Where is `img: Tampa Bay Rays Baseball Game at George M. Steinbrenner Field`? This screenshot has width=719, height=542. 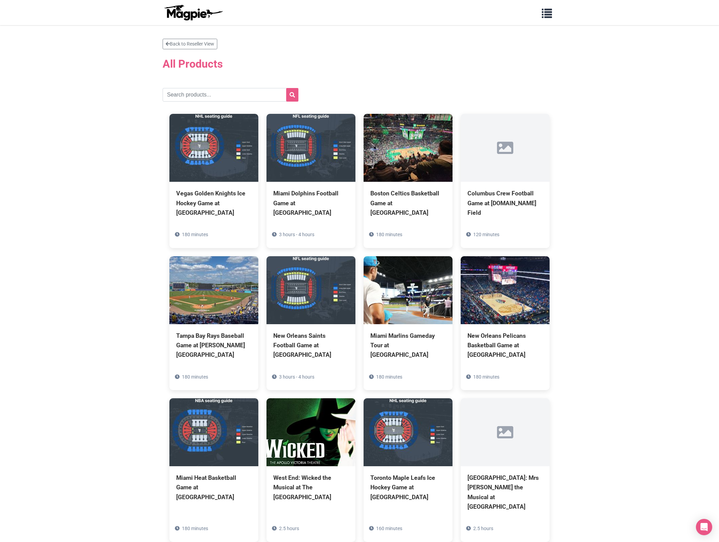
img: Tampa Bay Rays Baseball Game at George M. Steinbrenner Field is located at coordinates (214, 290).